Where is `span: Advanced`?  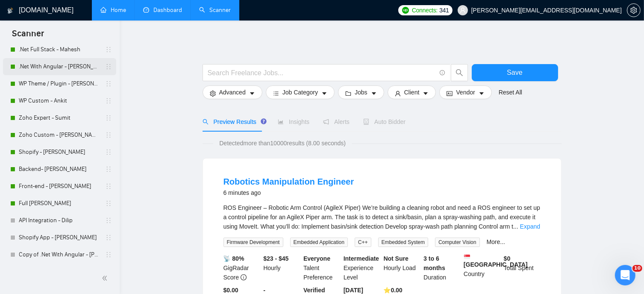 span: Advanced is located at coordinates (232, 93).